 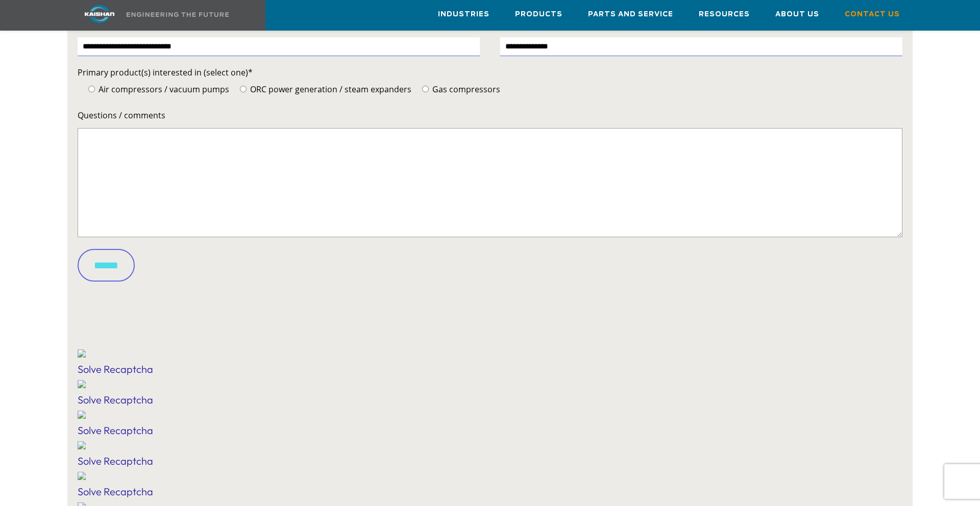 I want to click on a: Resources, so click(x=724, y=14).